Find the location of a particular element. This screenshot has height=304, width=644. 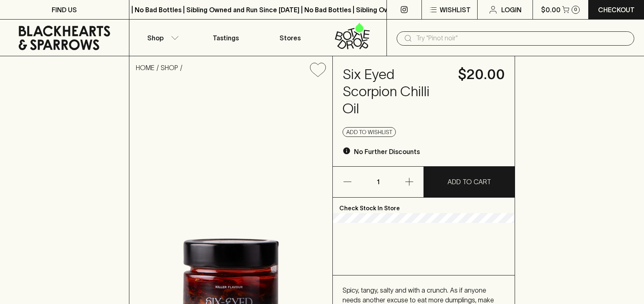

a: Stores is located at coordinates (290, 38).